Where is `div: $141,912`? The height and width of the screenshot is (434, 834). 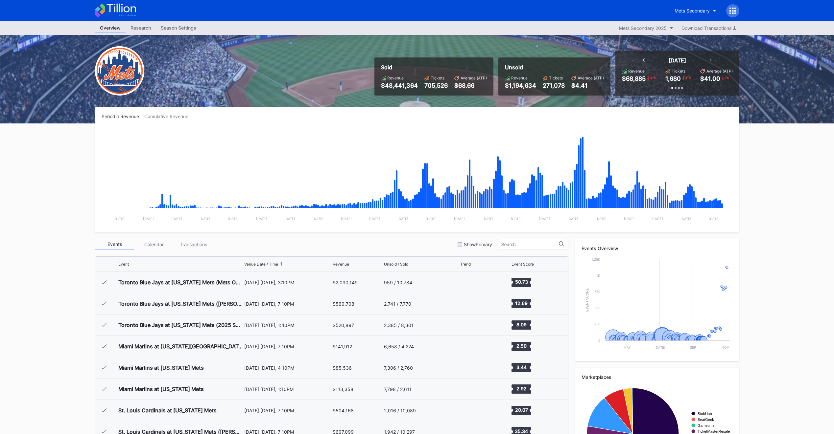 div: $141,912 is located at coordinates (342, 347).